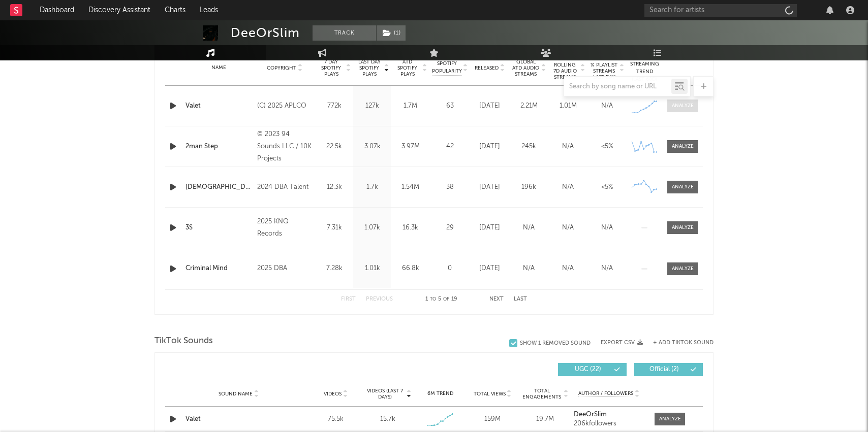 This screenshot has width=868, height=432. What do you see at coordinates (450, 228) in the screenshot?
I see `div: 29` at bounding box center [450, 228].